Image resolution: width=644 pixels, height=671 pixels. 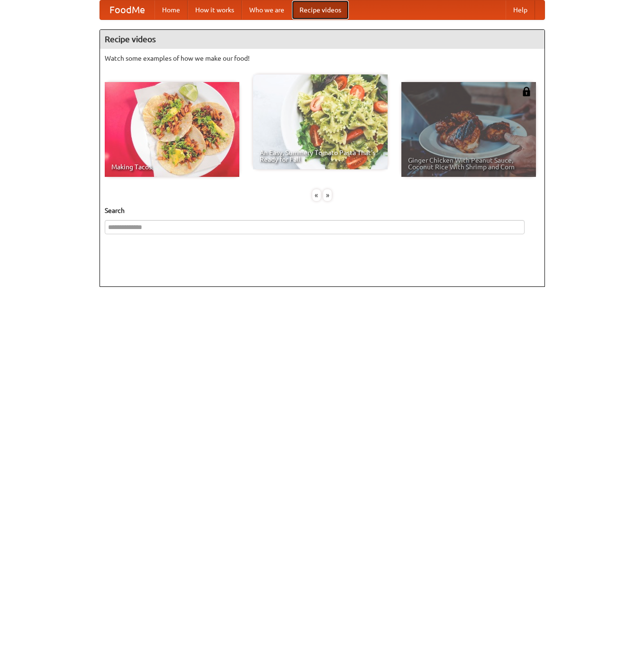 What do you see at coordinates (127, 10) in the screenshot?
I see `a: FoodMe` at bounding box center [127, 10].